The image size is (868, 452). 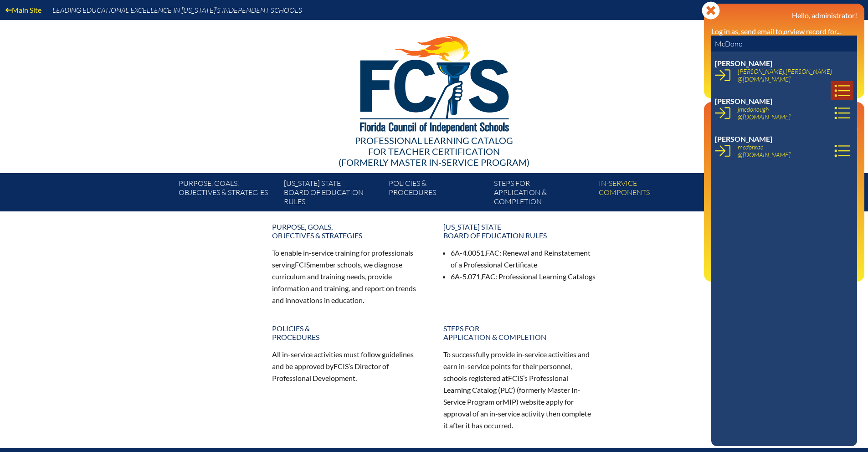 I want to click on a: Main Site, so click(x=23, y=9).